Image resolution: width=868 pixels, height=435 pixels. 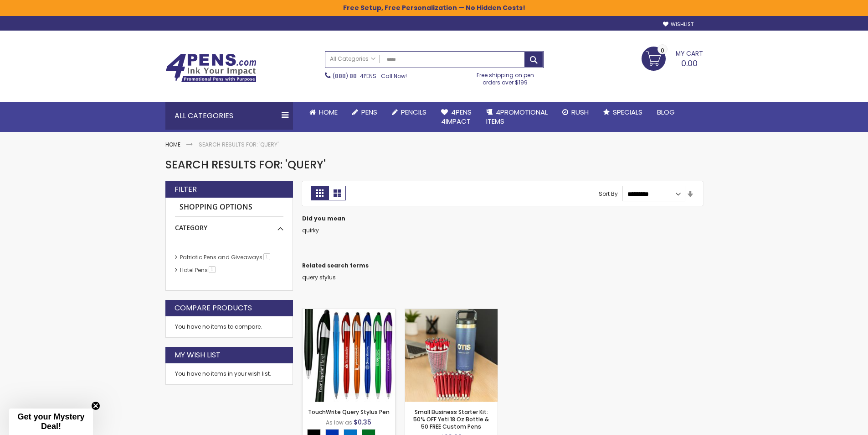 What do you see at coordinates (353, 59) in the screenshot?
I see `span: All Categories` at bounding box center [353, 59].